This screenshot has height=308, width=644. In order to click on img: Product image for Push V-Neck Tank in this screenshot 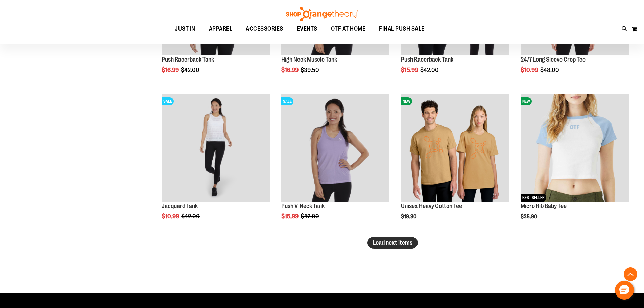, I will do `click(336, 148)`.